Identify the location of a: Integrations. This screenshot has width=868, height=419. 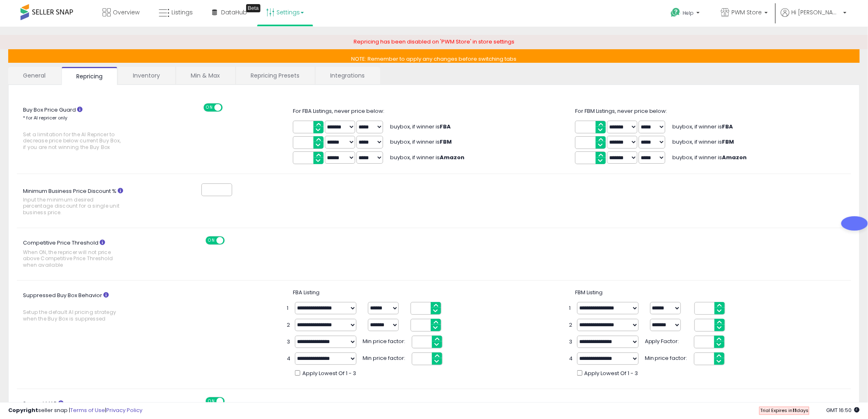
(347, 76).